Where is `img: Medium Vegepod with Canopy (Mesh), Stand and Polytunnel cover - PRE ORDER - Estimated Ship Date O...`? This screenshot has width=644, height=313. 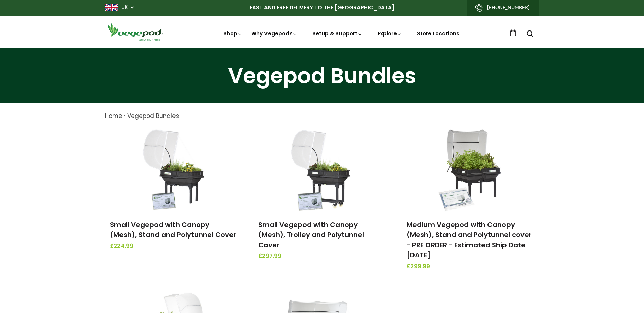 img: Medium Vegepod with Canopy (Mesh), Stand and Polytunnel cover - PRE ORDER - Estimated Ship Date O... is located at coordinates (470, 170).